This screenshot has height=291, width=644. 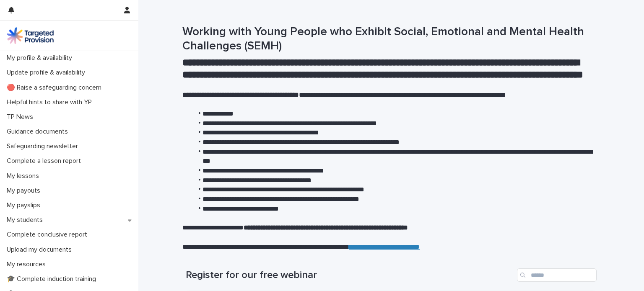 What do you see at coordinates (41, 58) in the screenshot?
I see `p: My profile & availability` at bounding box center [41, 58].